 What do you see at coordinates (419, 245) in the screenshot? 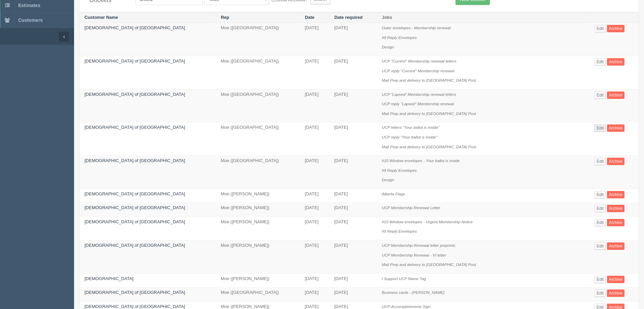
I see `i: UCP Membership Renewal letter preprints` at bounding box center [419, 245].